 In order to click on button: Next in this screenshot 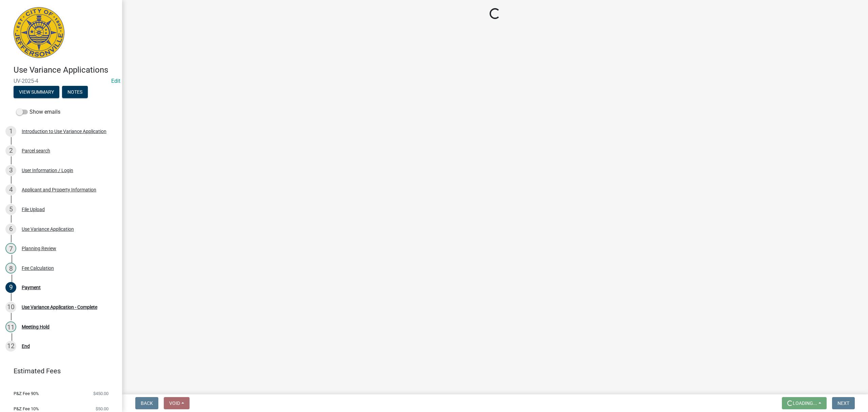, I will do `click(843, 403)`.